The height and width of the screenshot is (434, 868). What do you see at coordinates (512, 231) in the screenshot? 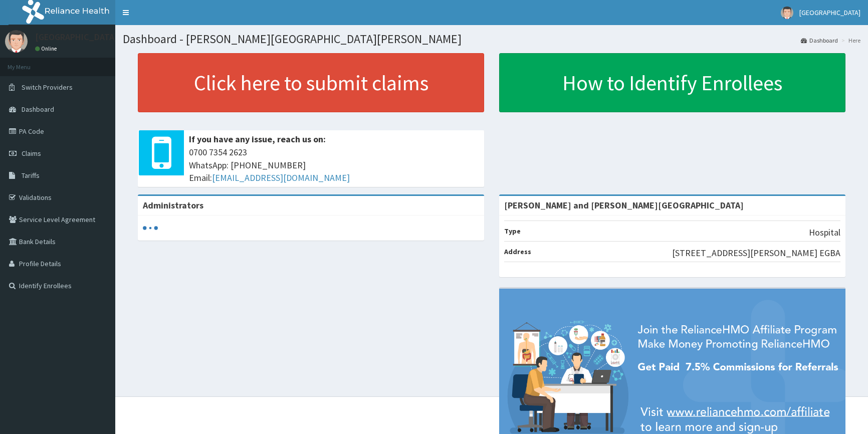
I see `b: Type` at bounding box center [512, 231].